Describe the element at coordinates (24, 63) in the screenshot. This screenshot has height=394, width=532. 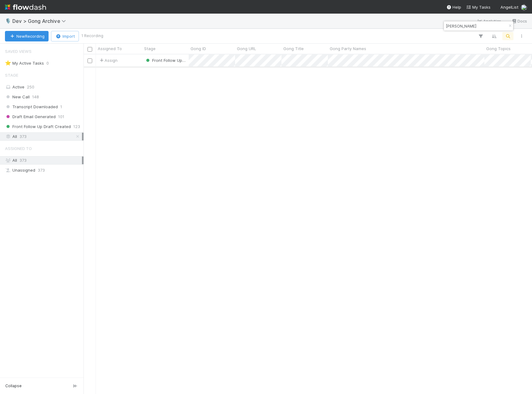
I see `div: My Active Tasks` at that location.